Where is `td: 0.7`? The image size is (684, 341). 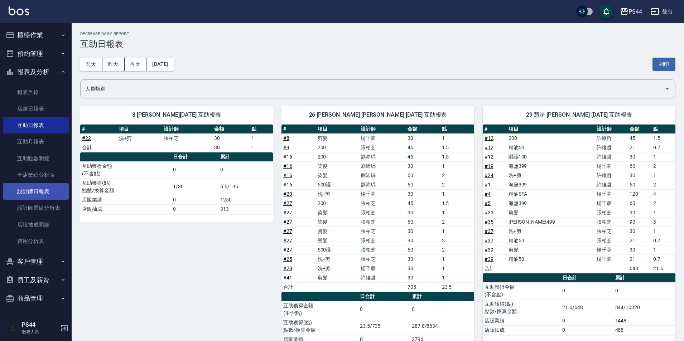 td: 0.7 is located at coordinates (664, 148).